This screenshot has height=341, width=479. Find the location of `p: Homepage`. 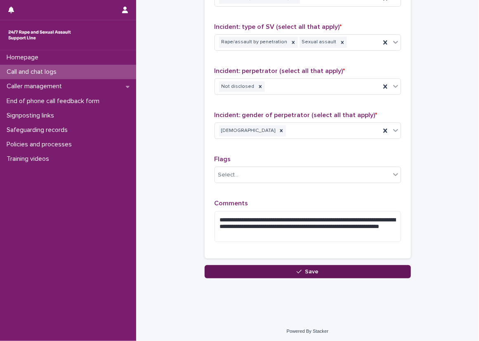

p: Homepage is located at coordinates (24, 57).